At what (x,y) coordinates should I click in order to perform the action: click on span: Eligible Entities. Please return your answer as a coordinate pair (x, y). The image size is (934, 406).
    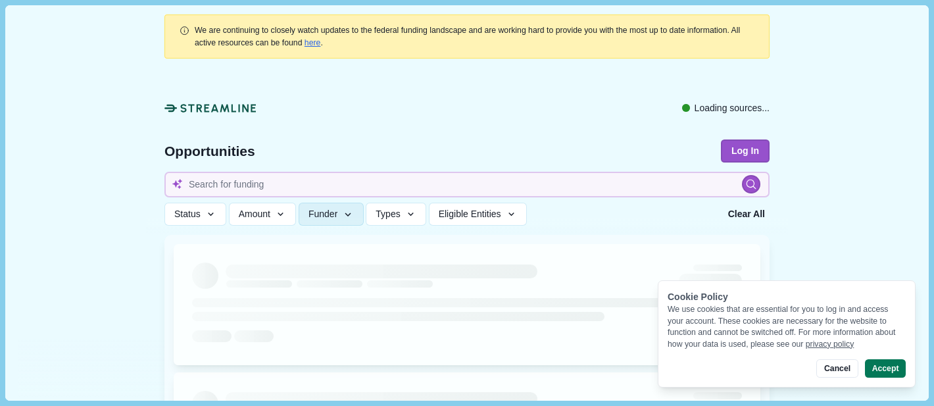
    Looking at the image, I should click on (469, 214).